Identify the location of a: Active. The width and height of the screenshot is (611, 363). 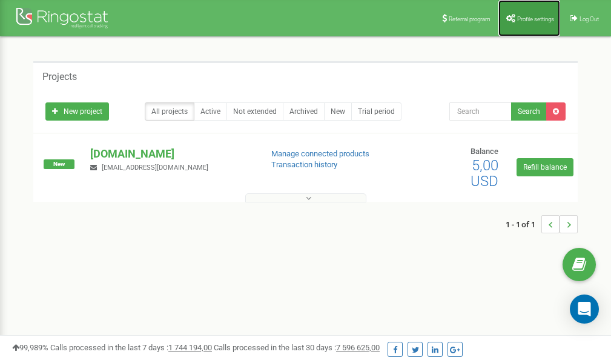
(210, 111).